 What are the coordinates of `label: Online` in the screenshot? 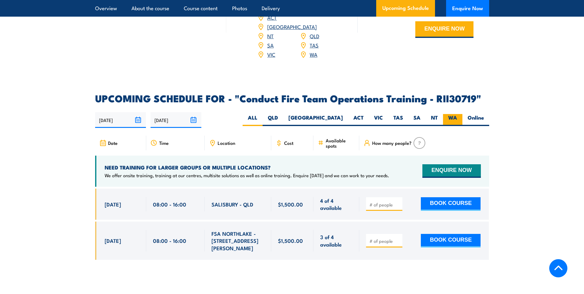 It's located at (476, 120).